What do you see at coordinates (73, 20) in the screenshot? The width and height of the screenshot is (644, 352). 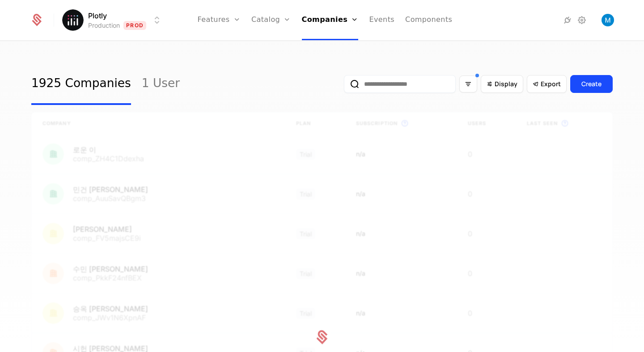 I see `img: Plotly` at bounding box center [73, 20].